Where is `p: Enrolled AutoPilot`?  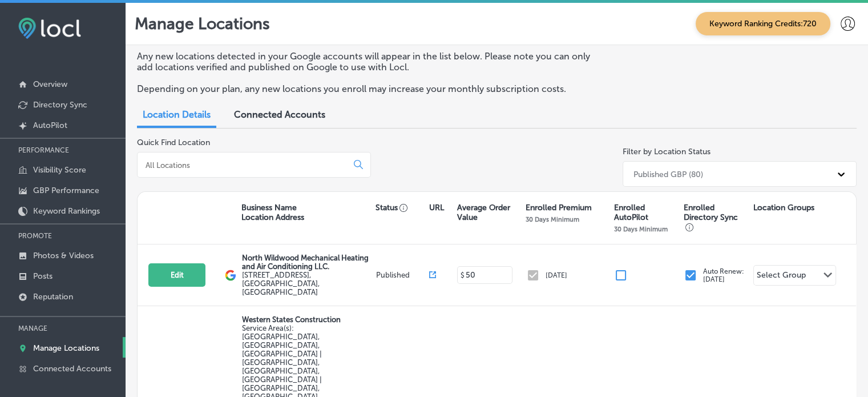 p: Enrolled AutoPilot is located at coordinates (646, 213).